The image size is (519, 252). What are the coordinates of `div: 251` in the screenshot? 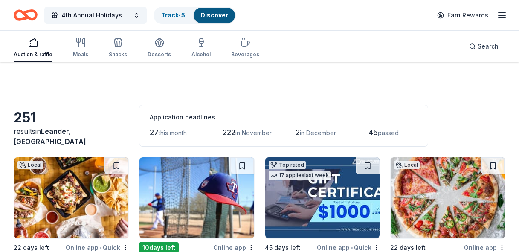 It's located at (71, 118).